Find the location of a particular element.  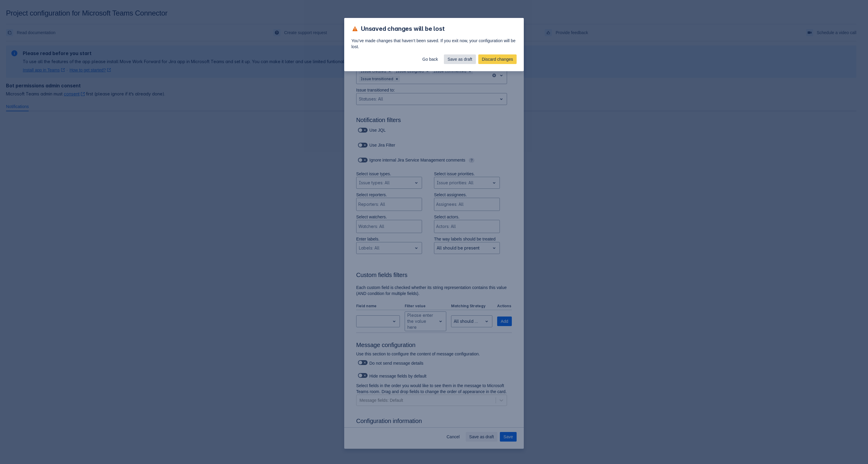

span: Unsaved changes will be lost is located at coordinates (403, 29).